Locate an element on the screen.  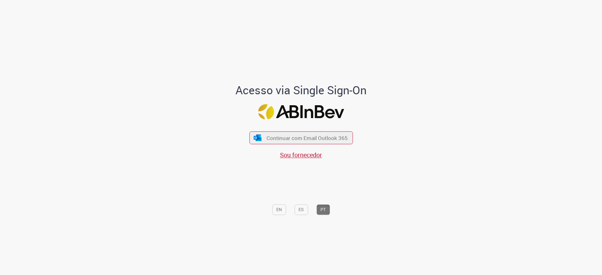
button: ES is located at coordinates (301, 210).